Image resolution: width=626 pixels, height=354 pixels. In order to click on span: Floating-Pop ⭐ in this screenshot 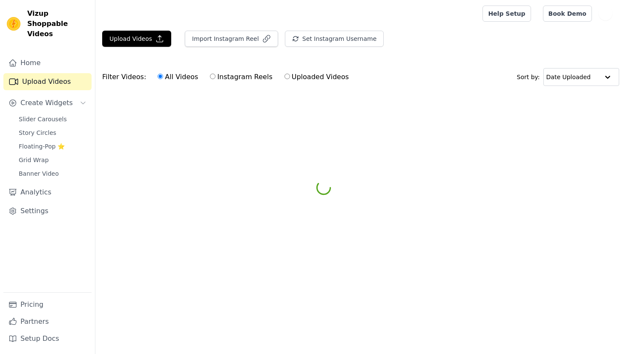, I will do `click(42, 146)`.